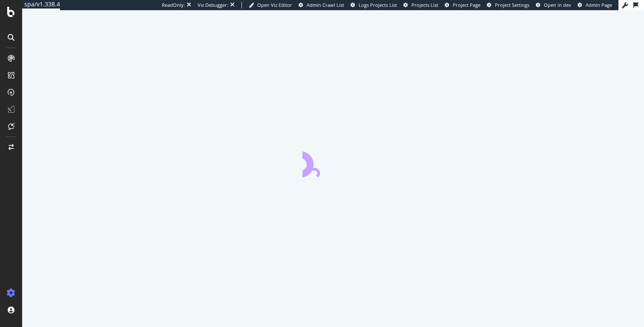 This screenshot has width=644, height=327. I want to click on span: Open Viz Editor, so click(275, 5).